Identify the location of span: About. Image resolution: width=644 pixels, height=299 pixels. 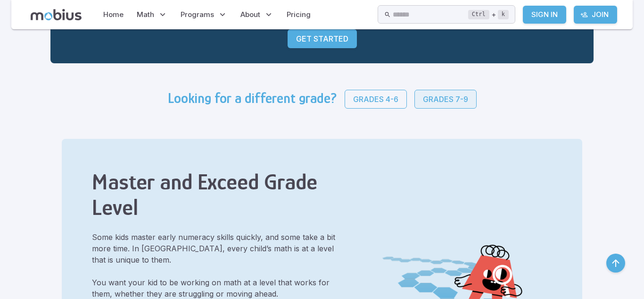
(250, 14).